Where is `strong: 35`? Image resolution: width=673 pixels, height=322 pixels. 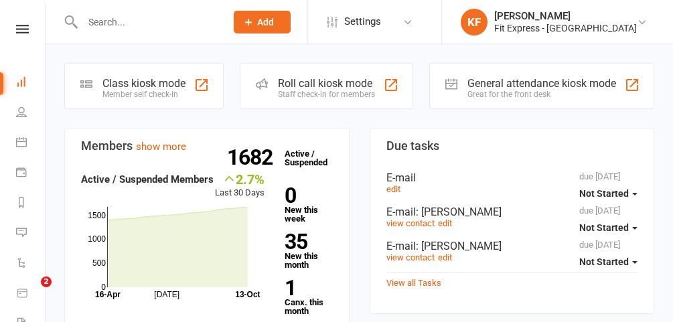 strong: 35 is located at coordinates (305, 242).